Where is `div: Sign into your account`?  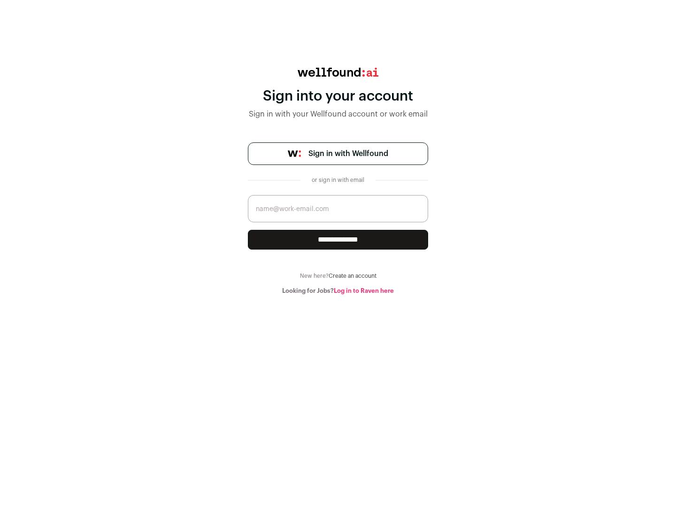
div: Sign into your account is located at coordinates (338, 96).